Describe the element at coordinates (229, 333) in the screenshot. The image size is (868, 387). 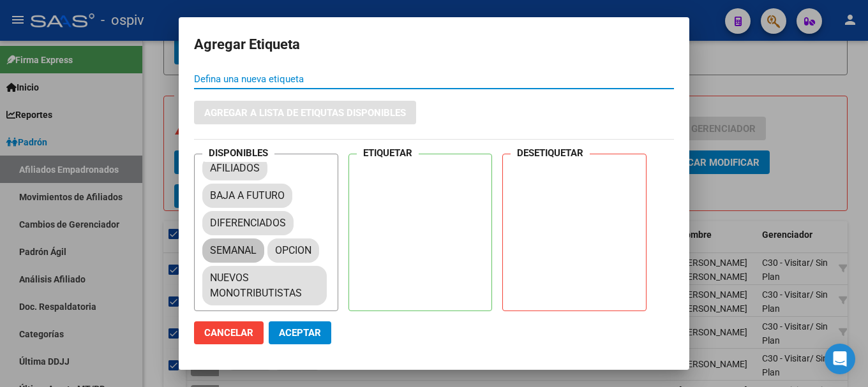
I see `button: Cancelar` at that location.